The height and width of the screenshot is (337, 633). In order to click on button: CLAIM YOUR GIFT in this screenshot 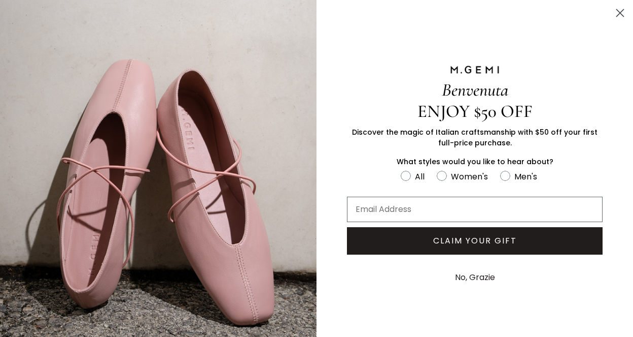, I will do `click(475, 241)`.